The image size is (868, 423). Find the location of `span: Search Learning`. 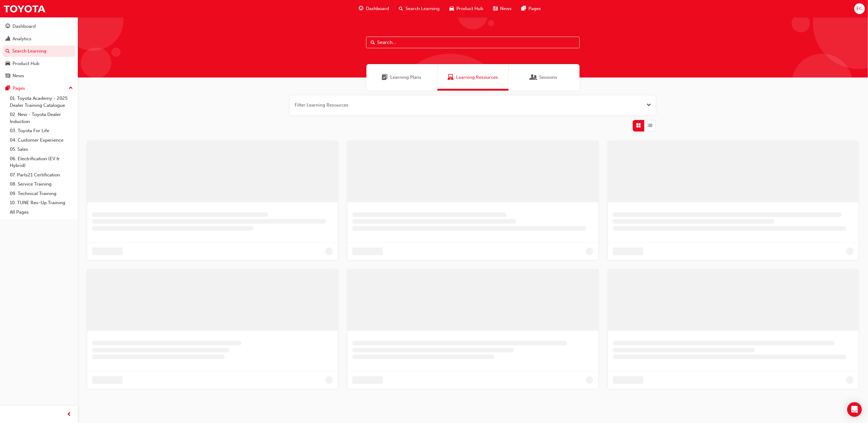

span: Search Learning is located at coordinates (423, 9).